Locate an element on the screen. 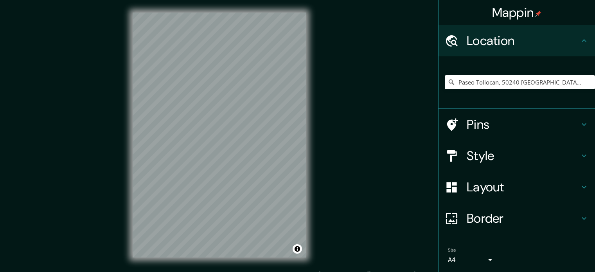 The height and width of the screenshot is (272, 595). div: Layout is located at coordinates (517, 187).